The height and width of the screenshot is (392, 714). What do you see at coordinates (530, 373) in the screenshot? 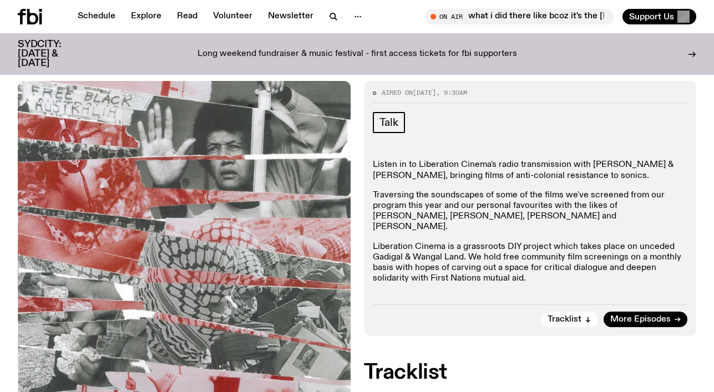
I see `h2: Tracklist` at bounding box center [530, 373].